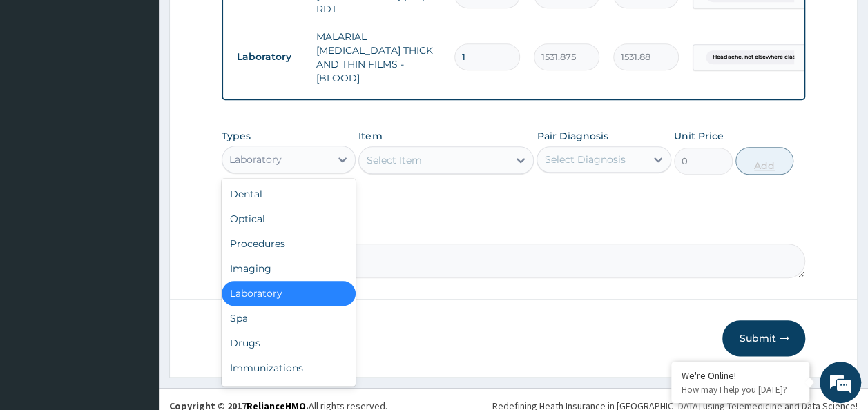  Describe the element at coordinates (394, 160) in the screenshot. I see `div: Select Item` at that location.